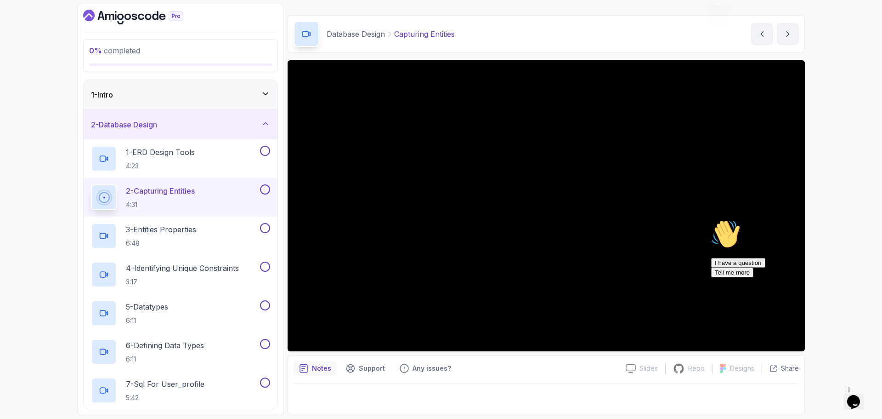 Image resolution: width=882 pixels, height=419 pixels. Describe the element at coordinates (160, 166) in the screenshot. I see `p: 4:23` at that location.